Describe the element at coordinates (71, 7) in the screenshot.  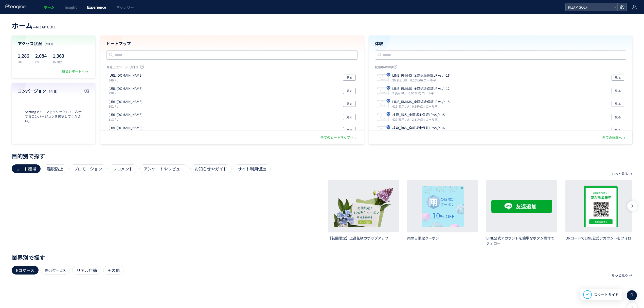
I see `span: Insight` at that location.